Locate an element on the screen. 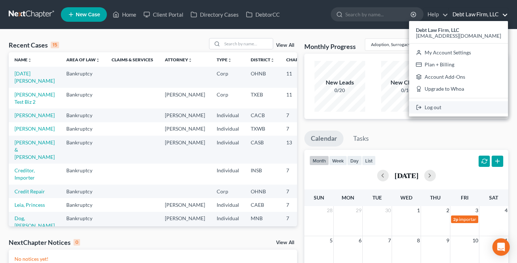  a: Tasks is located at coordinates (361, 138).